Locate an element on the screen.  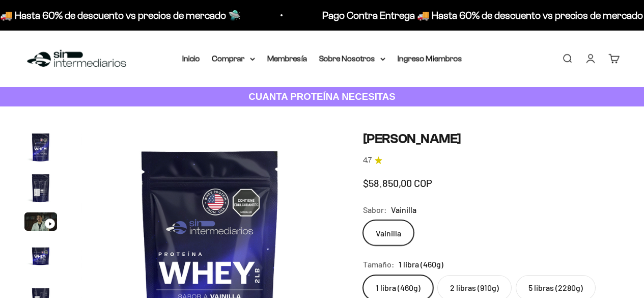
a: Membresía is located at coordinates (287, 58).